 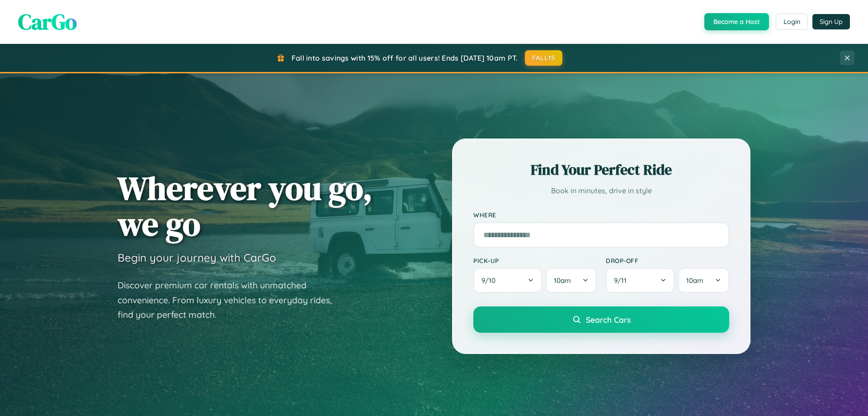 What do you see at coordinates (508, 280) in the screenshot?
I see `button: 9/10` at bounding box center [508, 280].